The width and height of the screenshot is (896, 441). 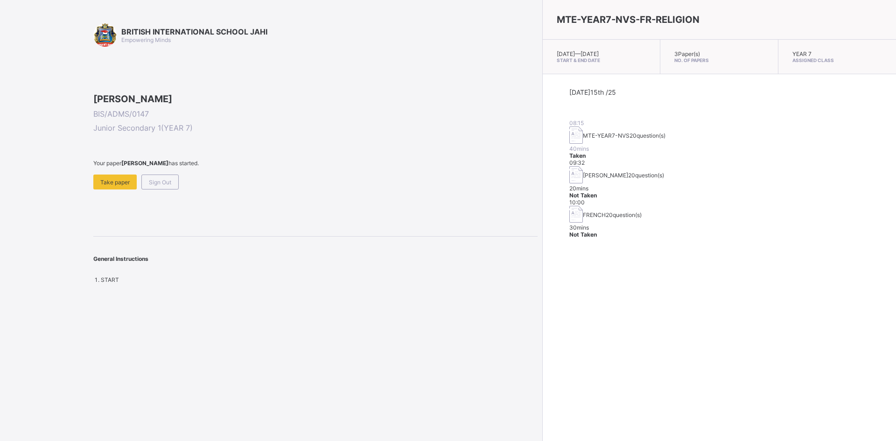 I want to click on span: MTE-YEAR7-NVS-FR-RELIGION, so click(x=628, y=20).